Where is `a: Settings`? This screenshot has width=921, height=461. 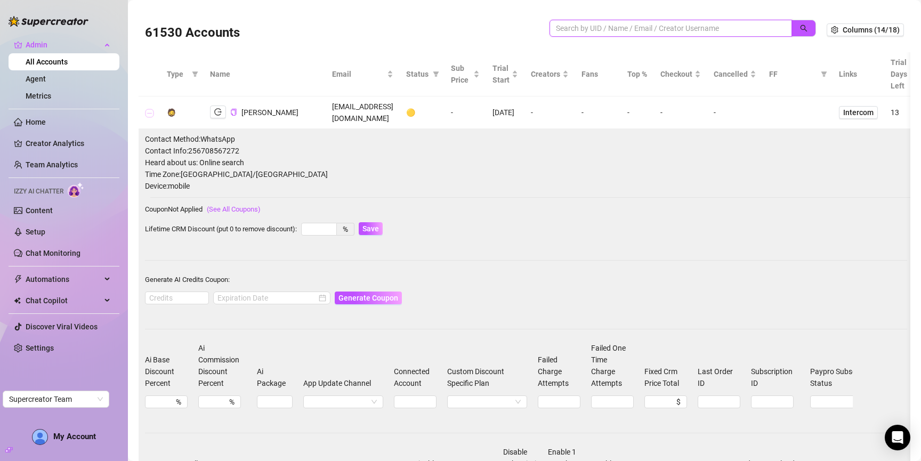 a: Settings is located at coordinates (39, 348).